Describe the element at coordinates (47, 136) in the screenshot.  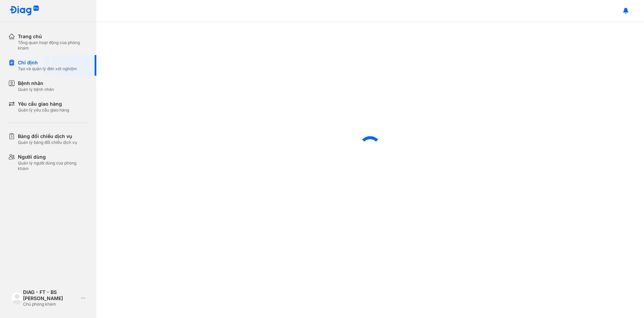
I see `div: Bảng đối chiếu dịch vụ` at that location.